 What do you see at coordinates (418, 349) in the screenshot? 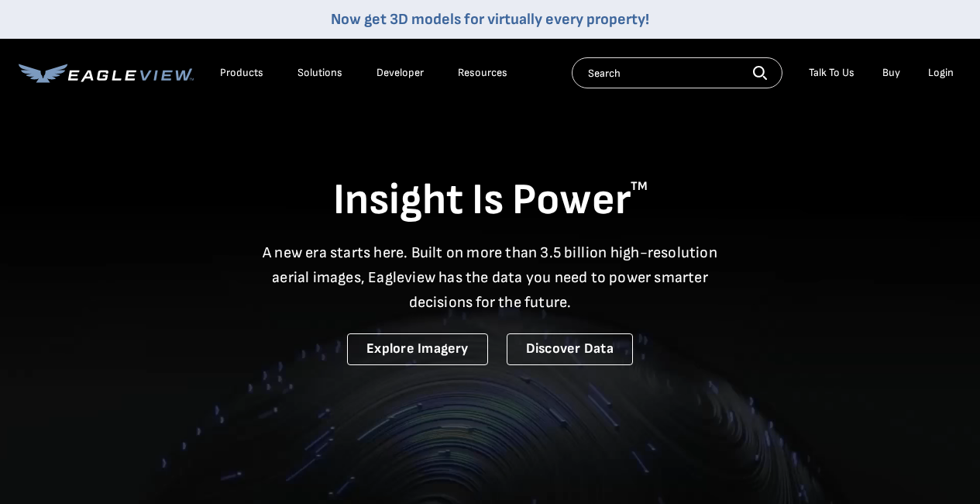
I see `a: Explore Imagery` at bounding box center [418, 349].